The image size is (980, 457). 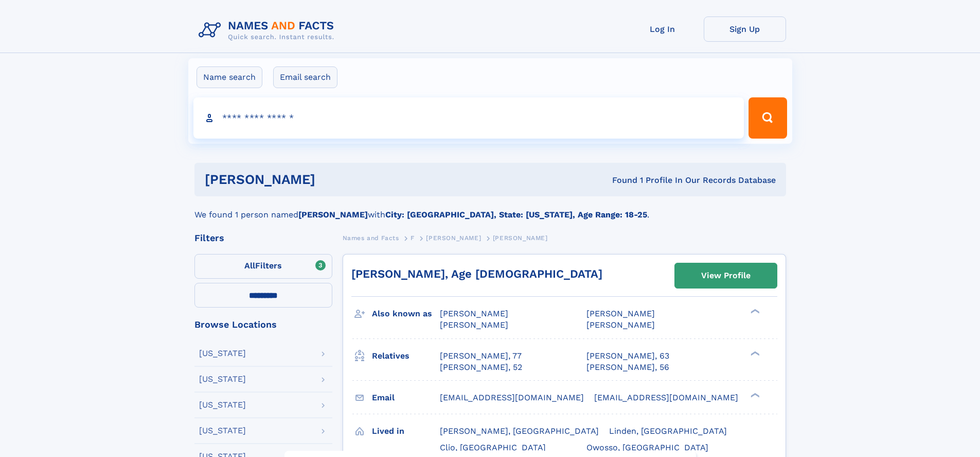 I want to click on label: Filters, so click(x=263, y=266).